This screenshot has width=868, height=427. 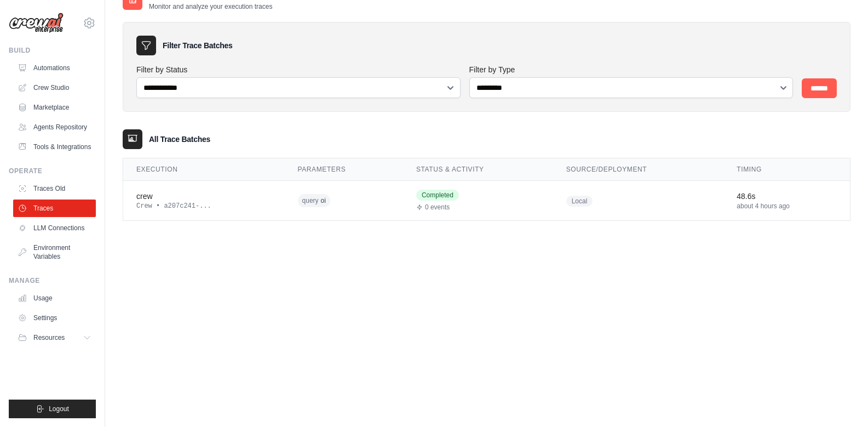 I want to click on div: about 4 hours ago, so click(x=786, y=206).